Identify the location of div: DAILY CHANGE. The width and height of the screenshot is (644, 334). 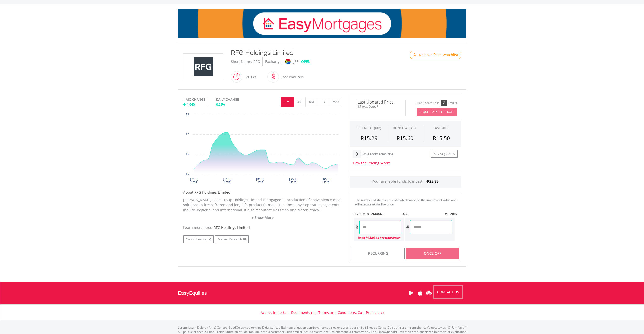
(236, 100).